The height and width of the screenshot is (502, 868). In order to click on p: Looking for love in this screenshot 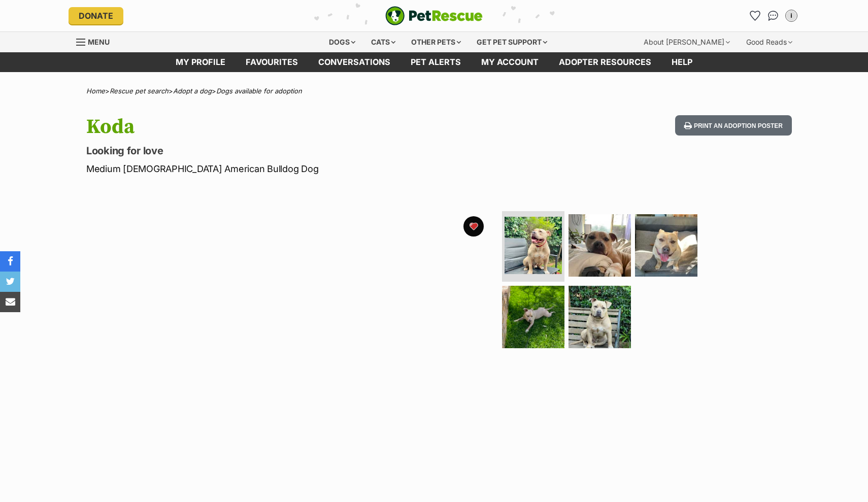, I will do `click(301, 151)`.